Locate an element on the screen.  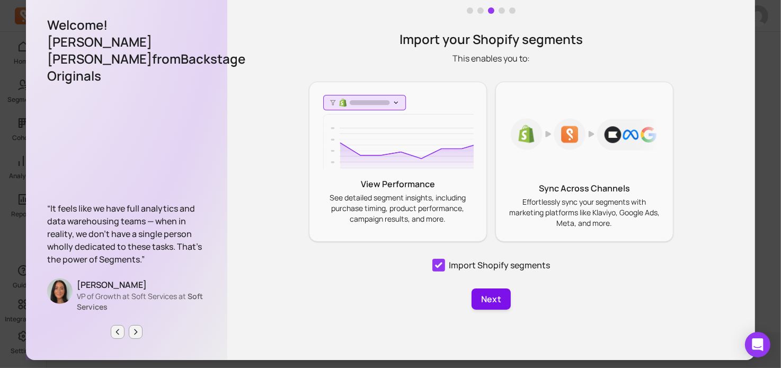
p: View Performance is located at coordinates (398, 184).